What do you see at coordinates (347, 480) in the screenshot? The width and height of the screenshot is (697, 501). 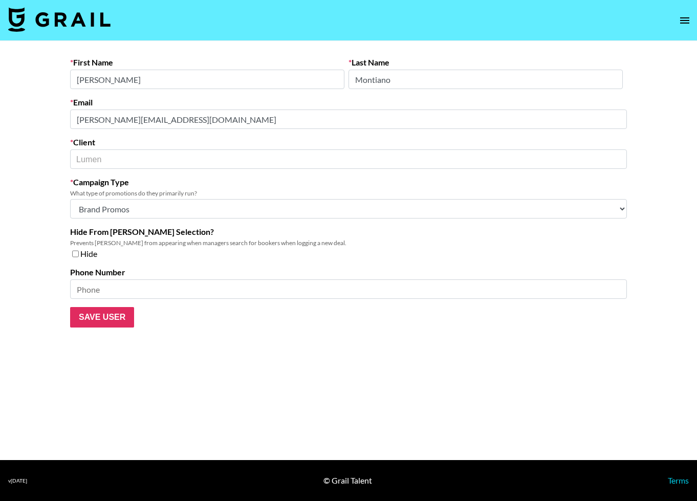 I see `div: © Grail Talent` at bounding box center [347, 480].